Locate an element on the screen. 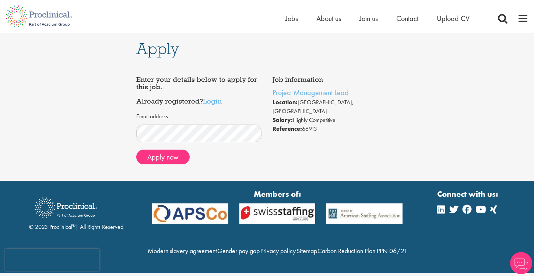  span: Apply is located at coordinates (158, 49).